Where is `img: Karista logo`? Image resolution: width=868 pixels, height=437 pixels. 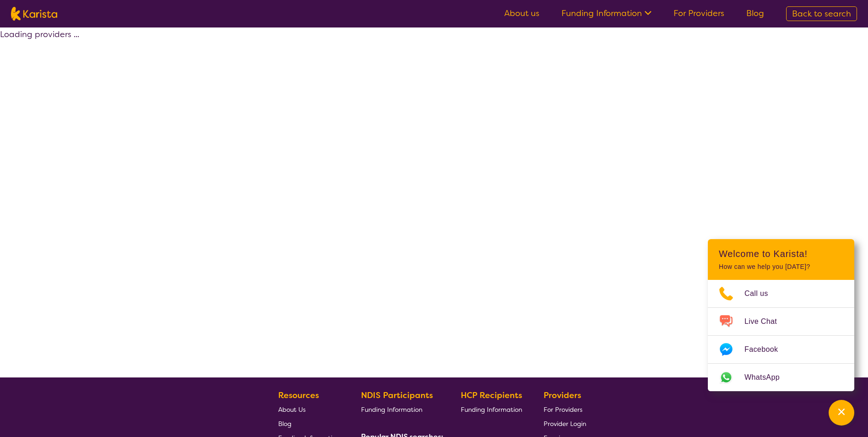
img: Karista logo is located at coordinates (34, 13).